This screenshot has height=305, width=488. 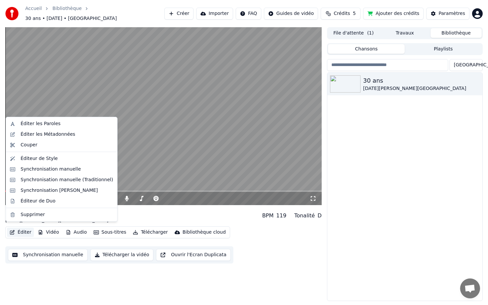 I want to click on a: Accueil, so click(x=34, y=9).